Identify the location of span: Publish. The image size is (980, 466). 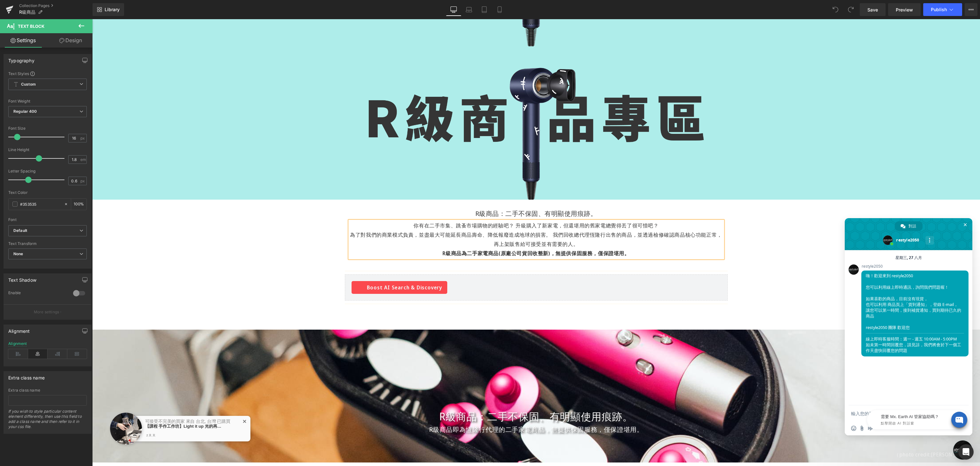
(939, 9).